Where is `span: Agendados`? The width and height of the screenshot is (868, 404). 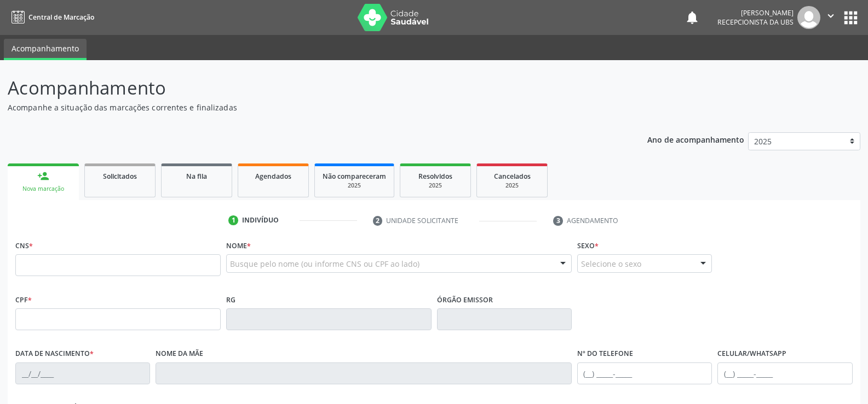
span: Agendados is located at coordinates (273, 177).